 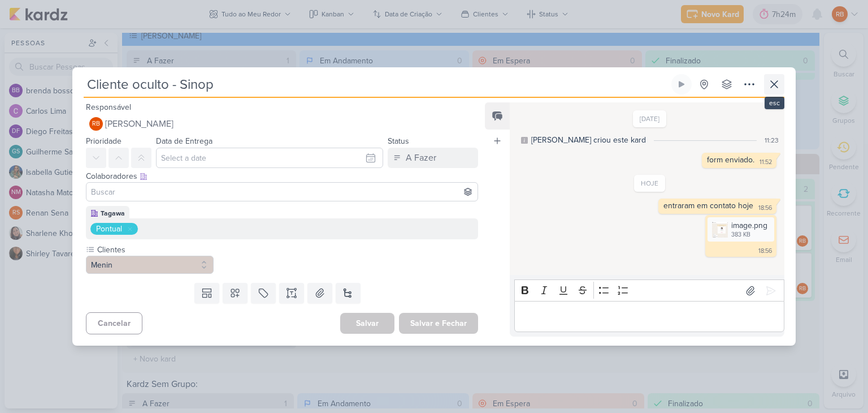 I want to click on button: A Fazer, so click(x=433, y=158).